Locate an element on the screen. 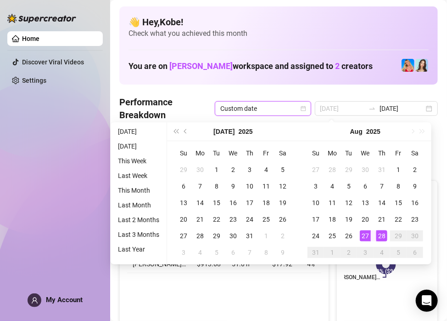  td: 2025-08-16 is located at coordinates (415, 203).